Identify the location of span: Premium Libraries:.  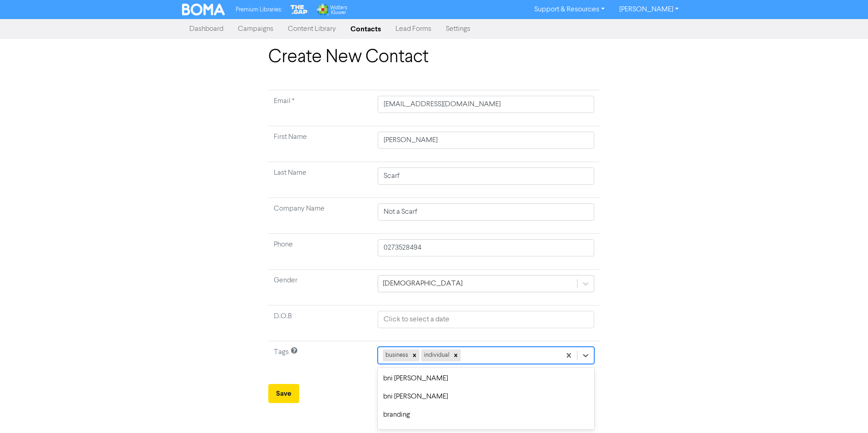
(259, 10).